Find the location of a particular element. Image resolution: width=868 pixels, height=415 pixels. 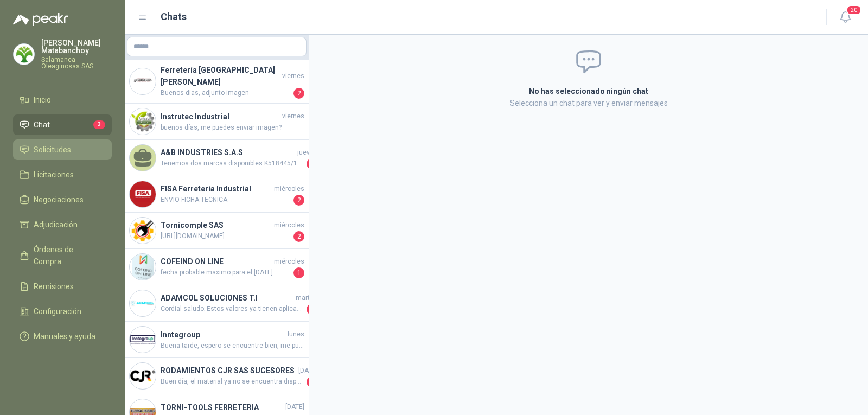

span: Inicio is located at coordinates (43, 100).